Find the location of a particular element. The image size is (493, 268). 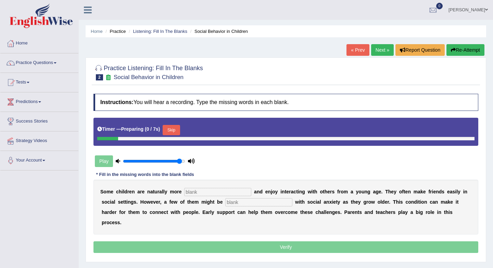

b: c is located at coordinates (151, 212).